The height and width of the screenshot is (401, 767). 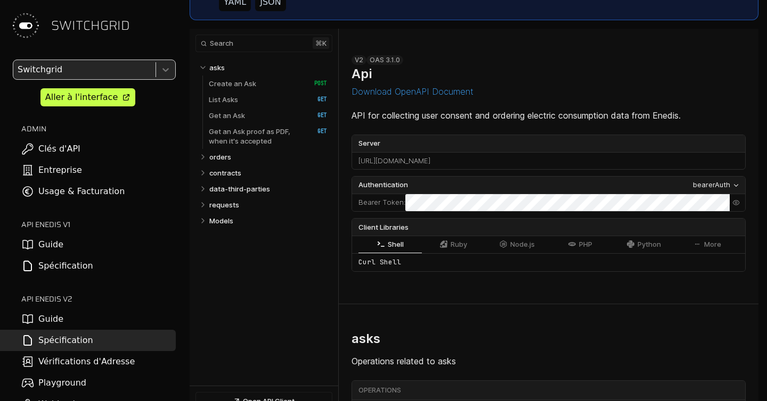 I want to click on a: Models, so click(x=268, y=221).